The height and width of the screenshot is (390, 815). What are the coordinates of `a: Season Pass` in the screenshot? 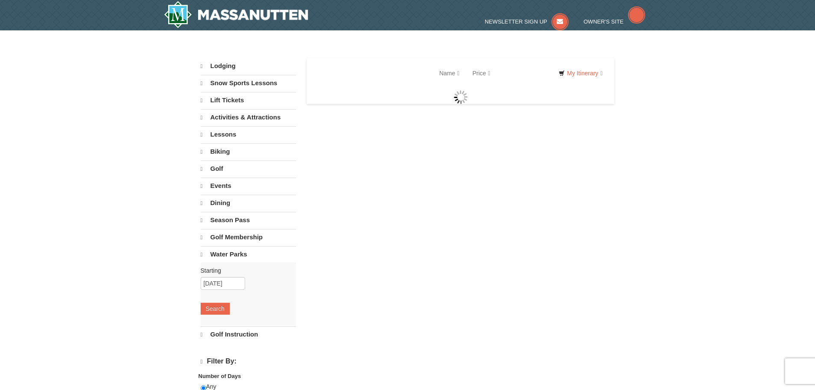 It's located at (248, 220).